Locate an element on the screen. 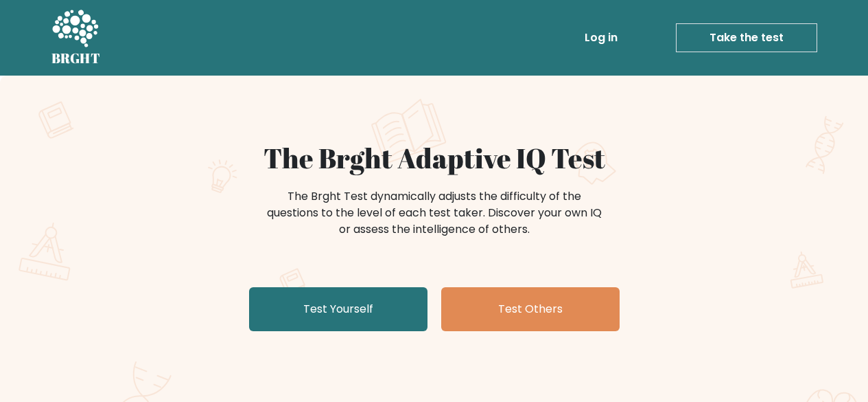  h1: The Brght Adaptive IQ Test is located at coordinates (435, 158).